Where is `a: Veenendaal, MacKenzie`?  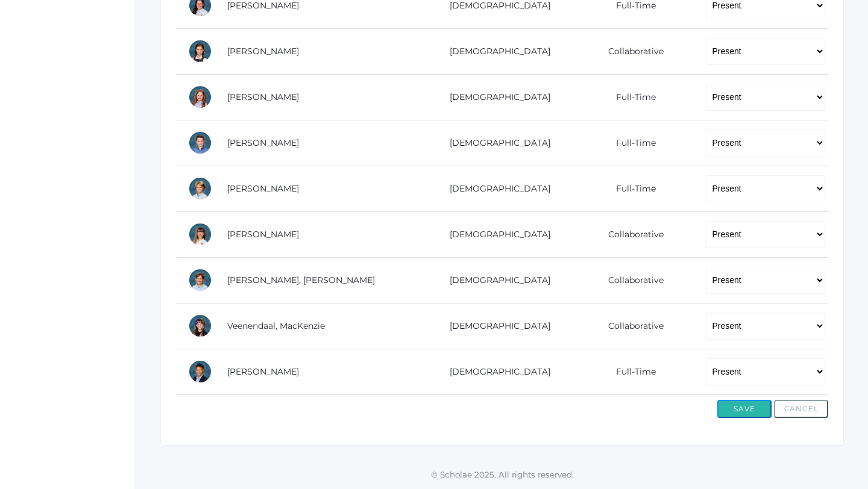
a: Veenendaal, MacKenzie is located at coordinates (276, 326).